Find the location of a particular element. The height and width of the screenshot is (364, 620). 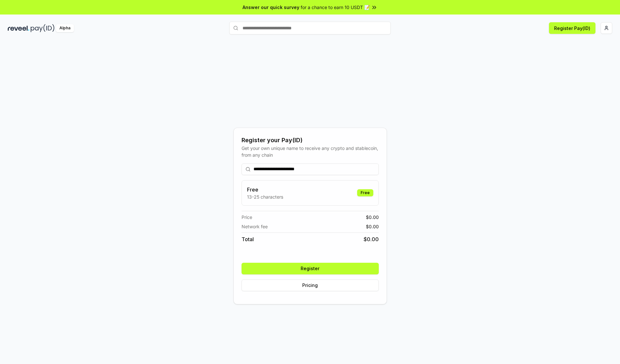

div: Register your Pay(ID) is located at coordinates (310, 140).